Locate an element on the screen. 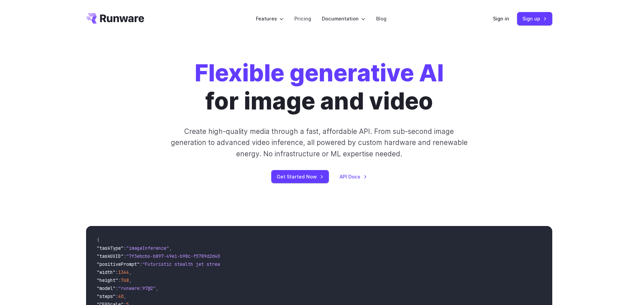 The height and width of the screenshot is (305, 638). a: Get Started Now is located at coordinates (300, 176).